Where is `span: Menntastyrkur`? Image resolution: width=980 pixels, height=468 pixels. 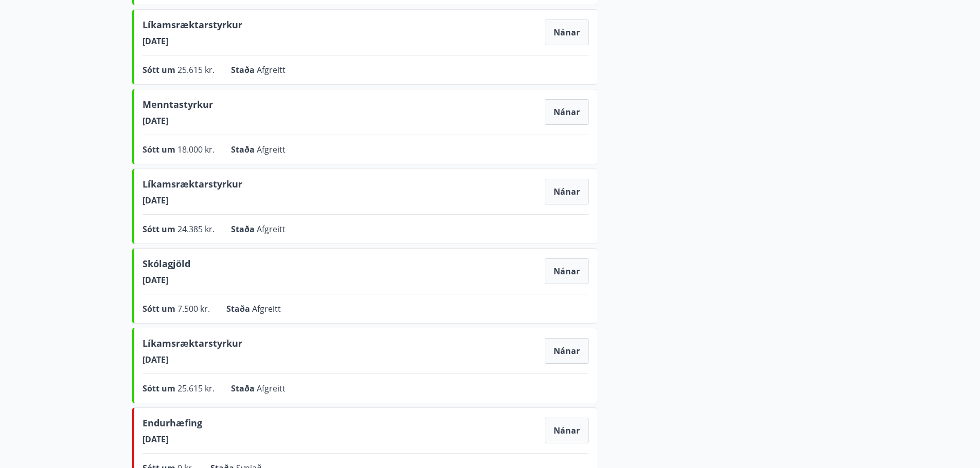 span: Menntastyrkur is located at coordinates (178, 107).